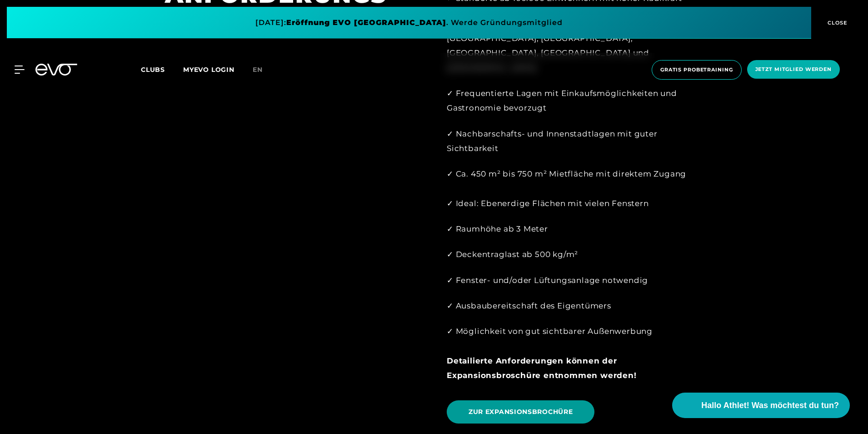 This screenshot has width=868, height=434. I want to click on span: Gratis Probetraining, so click(696, 70).